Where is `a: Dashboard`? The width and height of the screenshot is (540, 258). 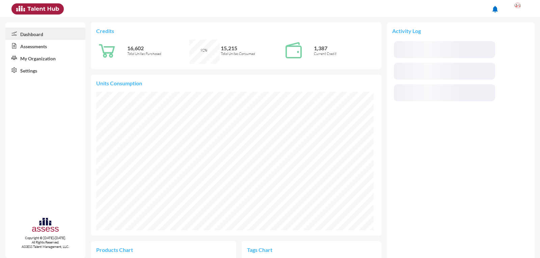
a: Dashboard is located at coordinates (45, 34).